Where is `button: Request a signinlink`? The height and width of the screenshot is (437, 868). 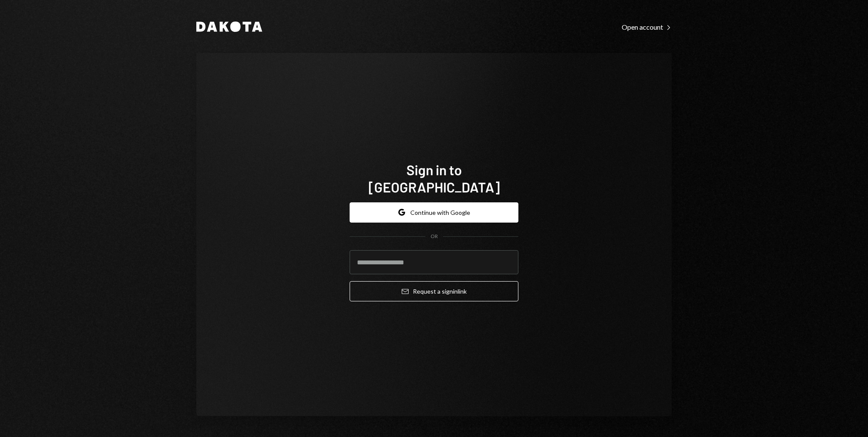 button: Request a signinlink is located at coordinates (434, 291).